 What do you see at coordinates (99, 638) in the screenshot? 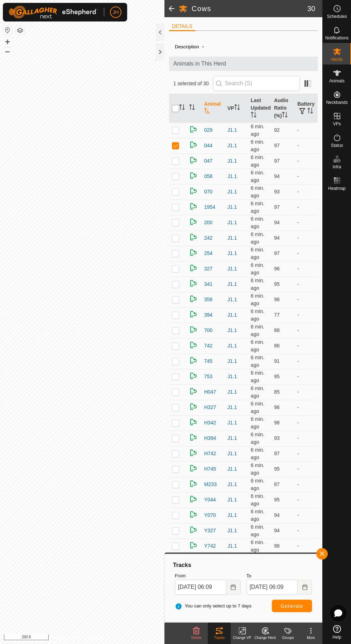
I see `a: Contact Us` at bounding box center [99, 638].